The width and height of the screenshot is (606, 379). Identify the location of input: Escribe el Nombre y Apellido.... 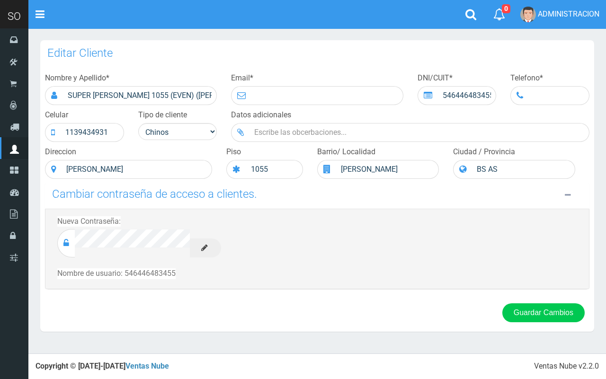
(140, 96).